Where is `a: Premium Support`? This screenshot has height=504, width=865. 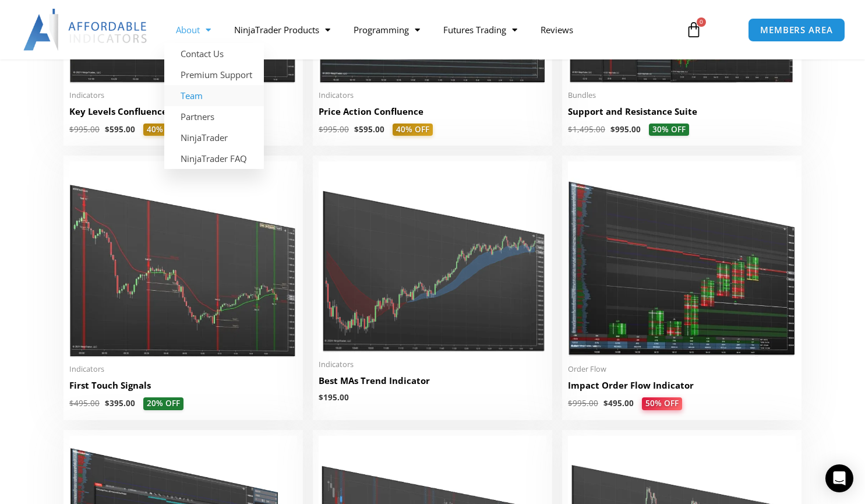
a: Premium Support is located at coordinates (214, 75).